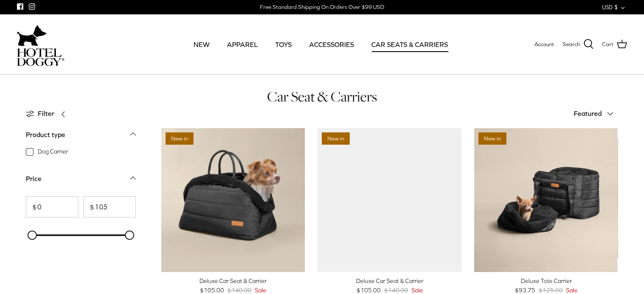 Image resolution: width=644 pixels, height=294 pixels. What do you see at coordinates (544, 44) in the screenshot?
I see `a: Account` at bounding box center [544, 44].